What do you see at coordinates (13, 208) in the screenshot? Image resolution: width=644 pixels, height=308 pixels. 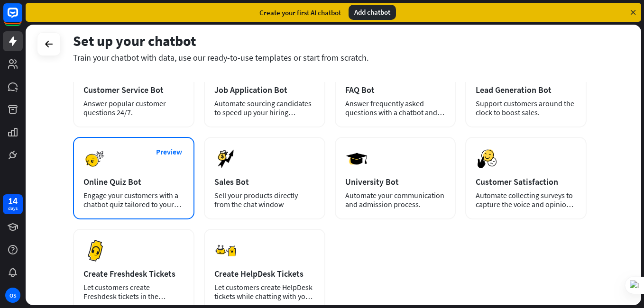 I see `div: days` at bounding box center [13, 208].